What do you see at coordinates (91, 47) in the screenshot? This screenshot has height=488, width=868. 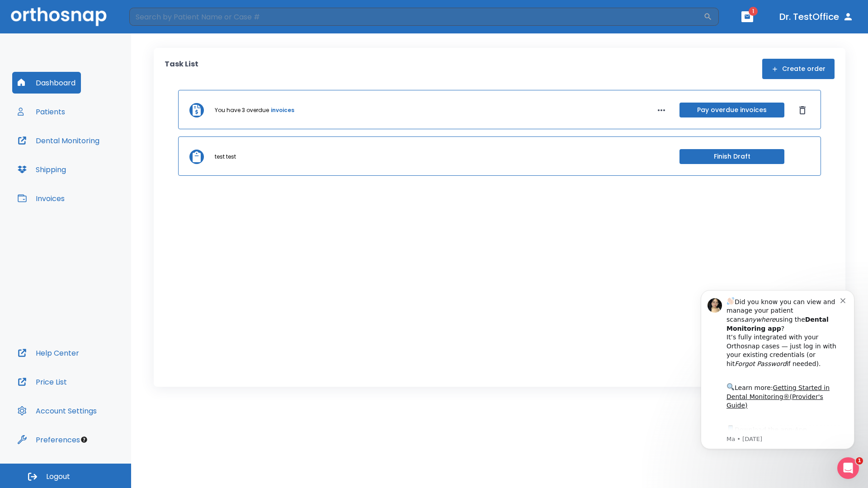 I see `b: Dental Monitoring app` at bounding box center [91, 47].